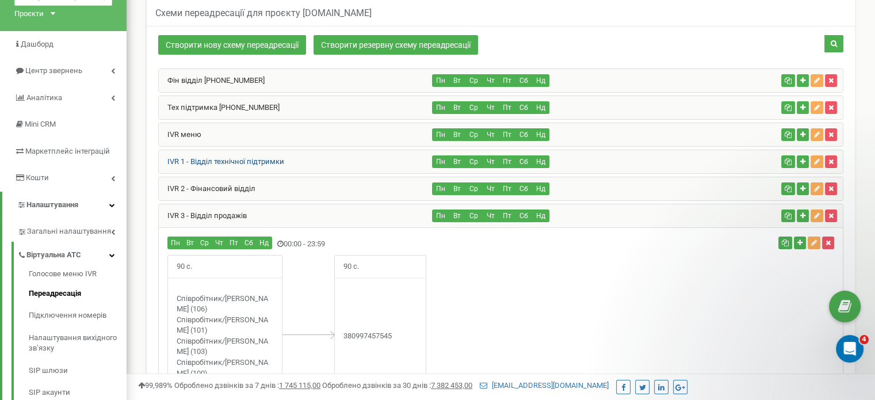  What do you see at coordinates (207, 188) in the screenshot?
I see `a: IVR 2 - Фінансовий відділ` at bounding box center [207, 188].